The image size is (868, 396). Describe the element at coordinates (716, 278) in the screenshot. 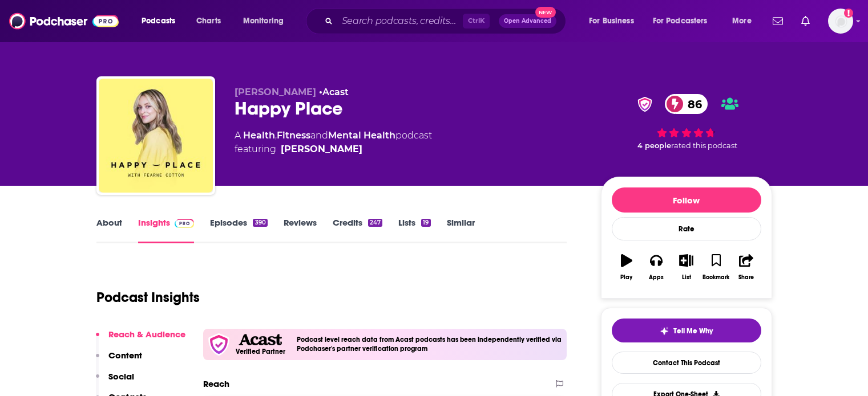

I see `div: Bookmark` at that location.